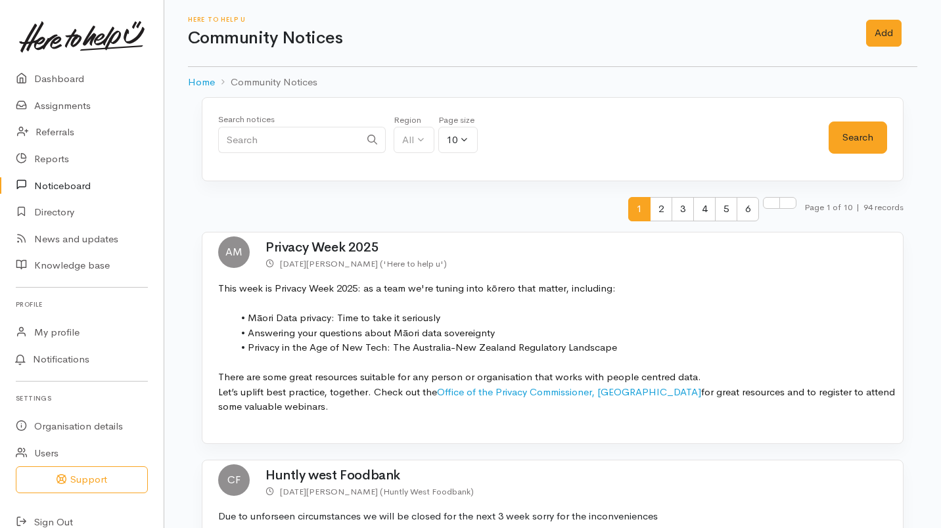 The width and height of the screenshot is (941, 528). What do you see at coordinates (584, 248) in the screenshot?
I see `h2: Privacy Week 2025` at bounding box center [584, 248].